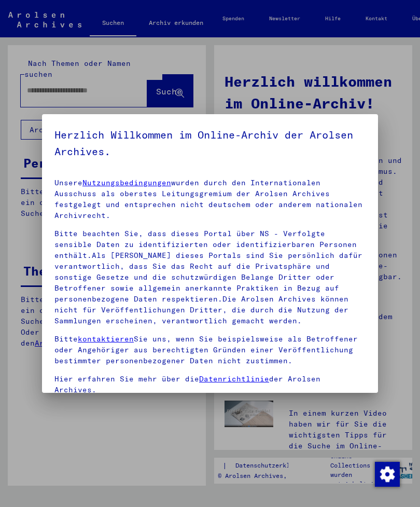  Describe the element at coordinates (210, 385) in the screenshot. I see `p: Hier erfahren Sie mehr über die der Arolsen Archives.` at that location.